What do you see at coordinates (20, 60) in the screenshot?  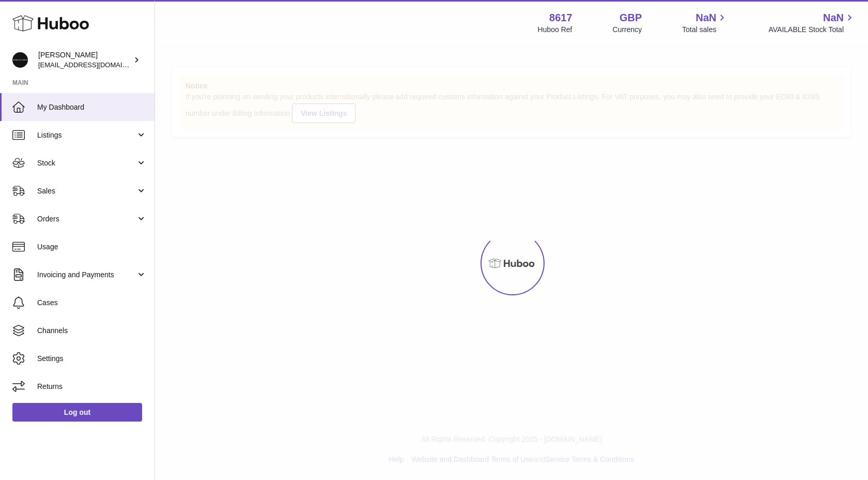 I see `img: hello@alfredco.com` at bounding box center [20, 60].